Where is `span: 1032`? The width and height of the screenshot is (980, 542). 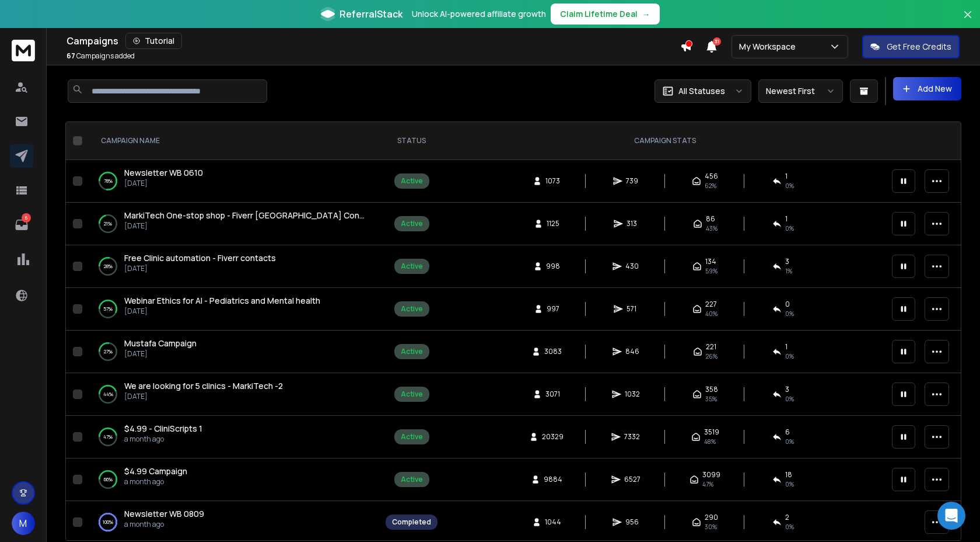 span: 1032 is located at coordinates (633, 394).